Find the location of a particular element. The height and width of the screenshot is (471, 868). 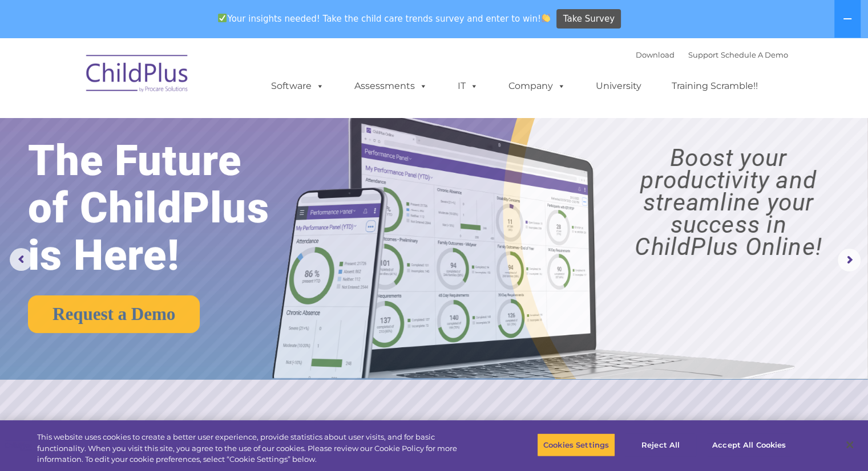

a: Download is located at coordinates (654, 55).